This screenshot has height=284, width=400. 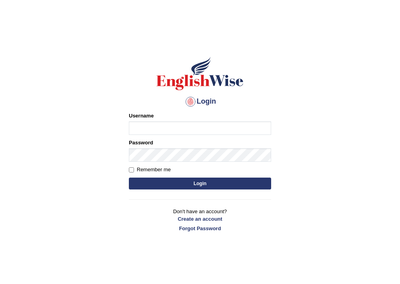 I want to click on label: Password, so click(x=141, y=142).